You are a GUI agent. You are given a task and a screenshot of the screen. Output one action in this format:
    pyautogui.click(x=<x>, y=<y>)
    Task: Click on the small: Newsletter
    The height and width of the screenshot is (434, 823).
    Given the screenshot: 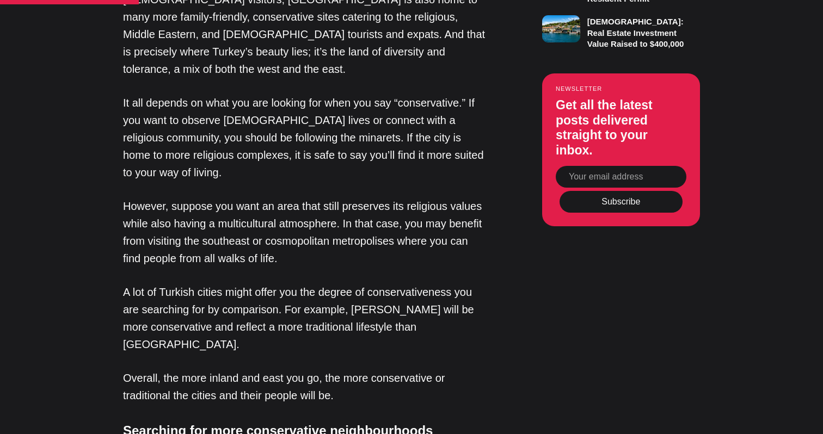 What is the action you would take?
    pyautogui.click(x=621, y=89)
    